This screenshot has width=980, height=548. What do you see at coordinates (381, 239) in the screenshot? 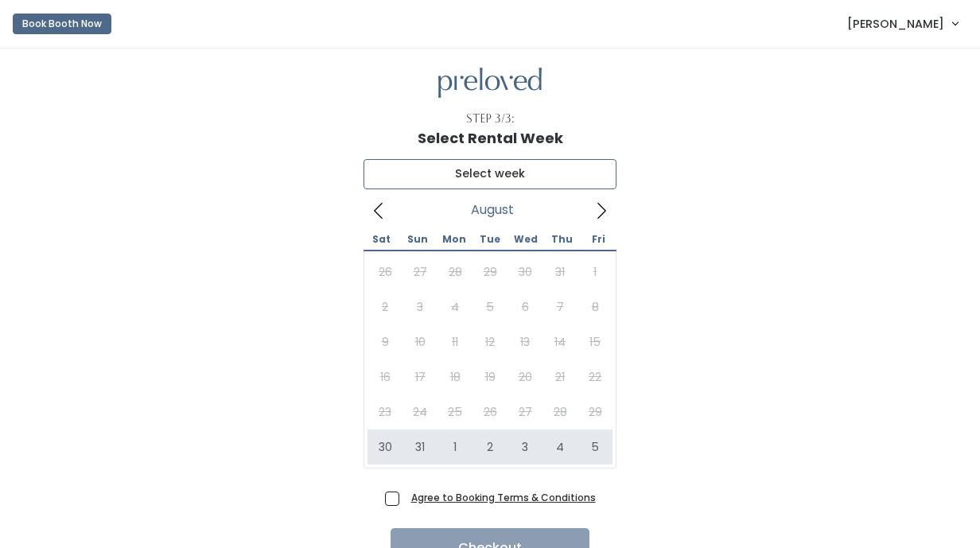
I see `span: Sat` at bounding box center [381, 239].